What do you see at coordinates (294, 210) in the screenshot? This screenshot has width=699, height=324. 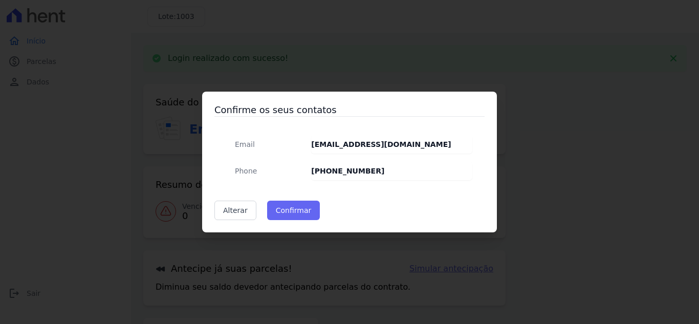 I see `button: Confirmar` at bounding box center [294, 210].